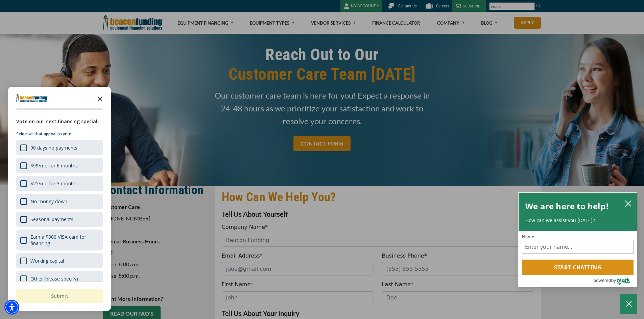 This screenshot has width=644, height=319. I want to click on span: by, so click(613, 280).